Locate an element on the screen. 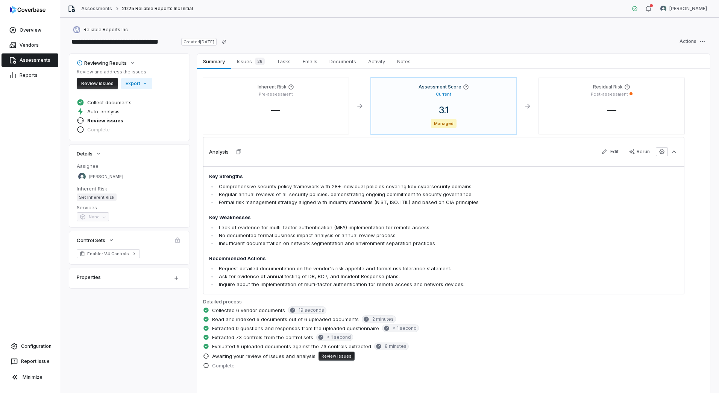  li: Comprehensive security policy framework with 28+ individual policies covering key cybersecurity d... is located at coordinates (401, 186).